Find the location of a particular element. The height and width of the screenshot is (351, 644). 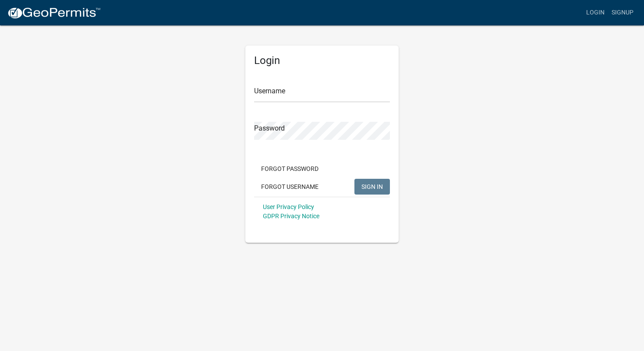

button: SIGN IN is located at coordinates (372, 186).